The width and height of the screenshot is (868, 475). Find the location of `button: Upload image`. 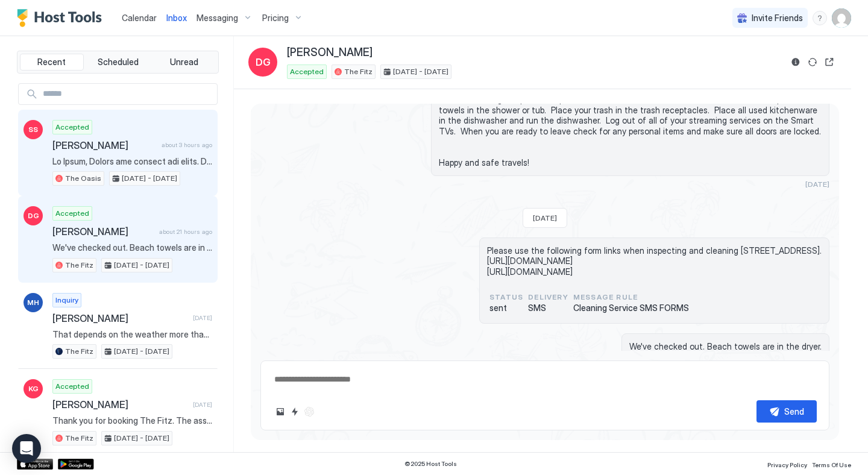

button: Upload image is located at coordinates (280, 412).